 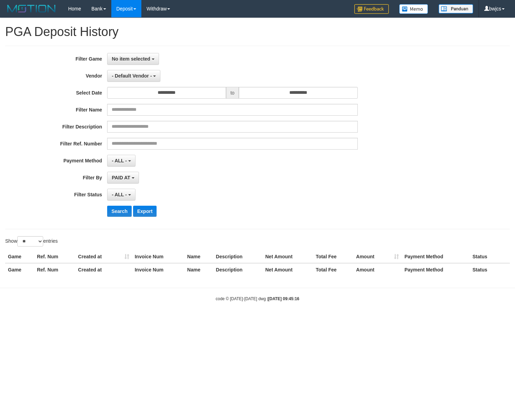 What do you see at coordinates (122, 178) in the screenshot?
I see `button: PAID AT` at bounding box center [122, 178].